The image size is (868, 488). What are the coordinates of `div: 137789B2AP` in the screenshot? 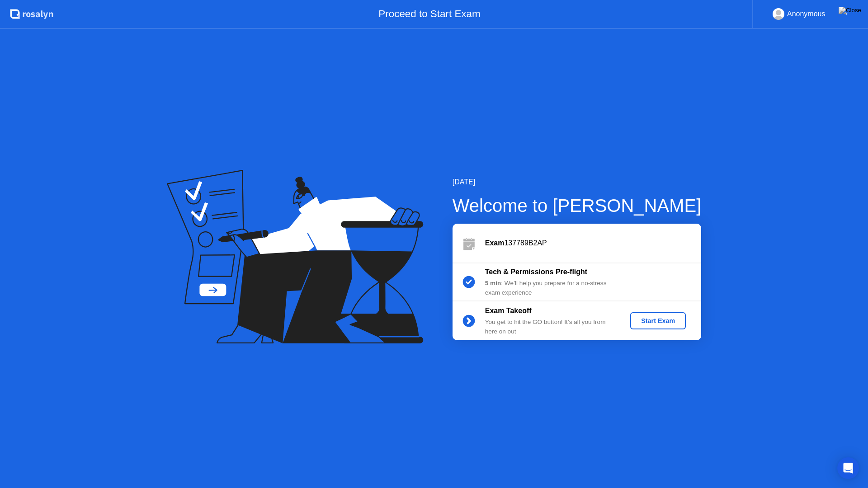 It's located at (593, 243).